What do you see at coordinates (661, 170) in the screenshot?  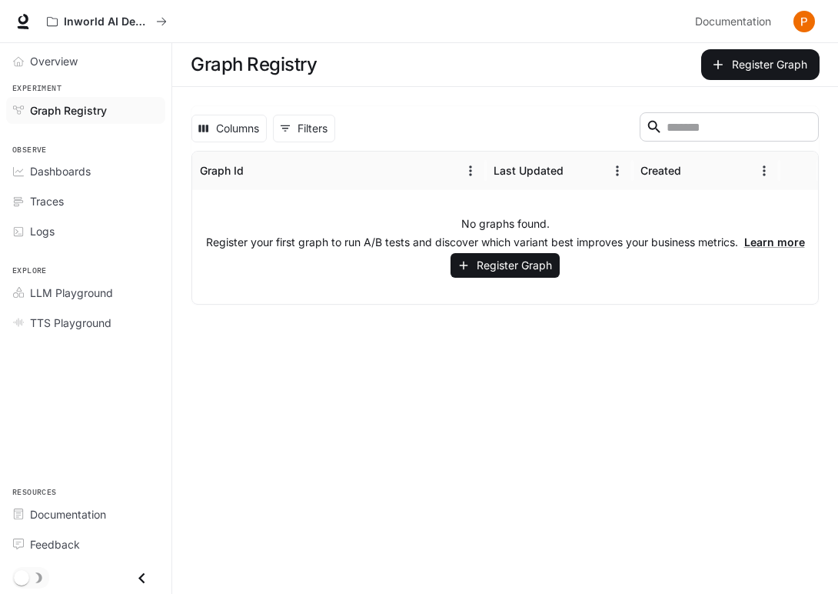 I see `div: Created` at bounding box center [661, 170].